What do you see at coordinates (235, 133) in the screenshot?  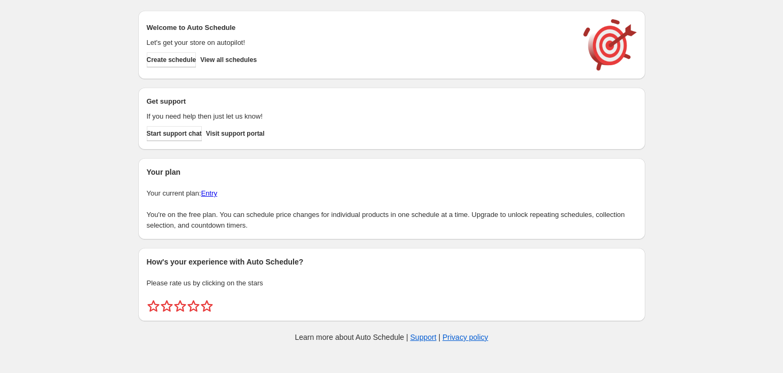 I see `span: Visit support portal` at bounding box center [235, 133].